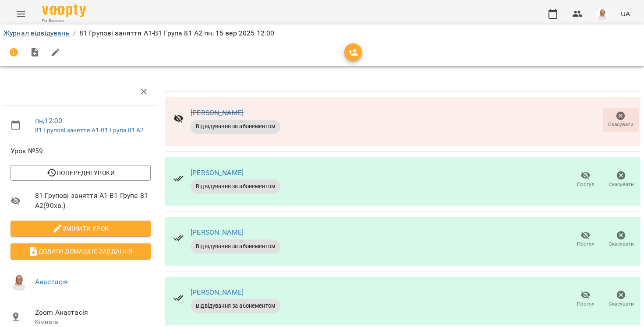 The height and width of the screenshot is (327, 644). What do you see at coordinates (51, 281) in the screenshot?
I see `a: Анастасія` at bounding box center [51, 281].